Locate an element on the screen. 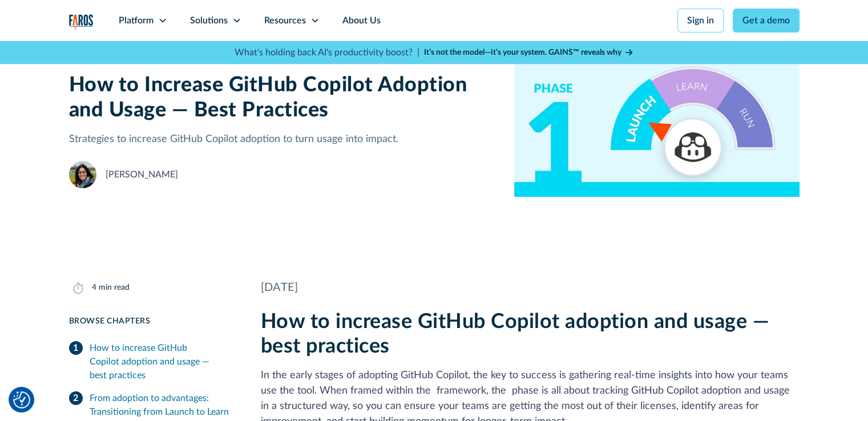 This screenshot has width=868, height=421. p: What's holding back AI's productivity boost? | is located at coordinates (327, 52).